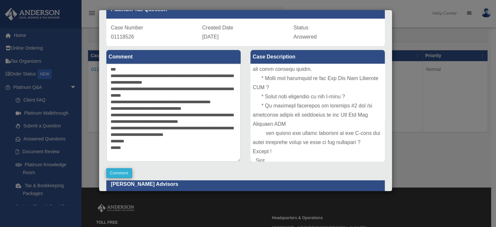  Describe the element at coordinates (305, 37) in the screenshot. I see `span: Answered` at that location.